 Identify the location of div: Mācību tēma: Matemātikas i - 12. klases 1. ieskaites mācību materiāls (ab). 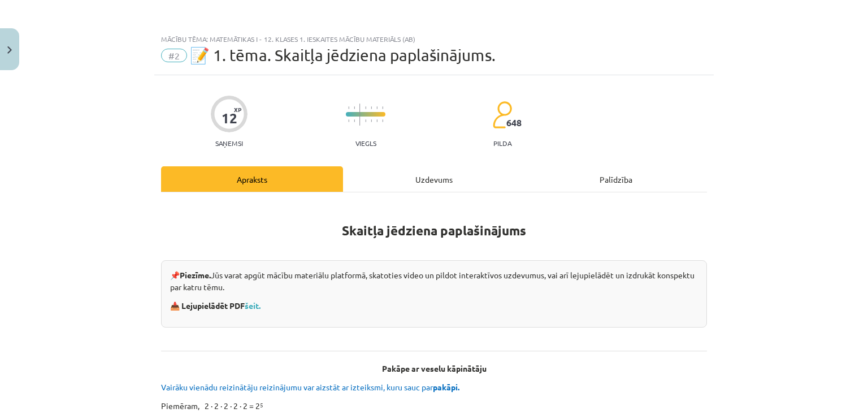
(434, 39).